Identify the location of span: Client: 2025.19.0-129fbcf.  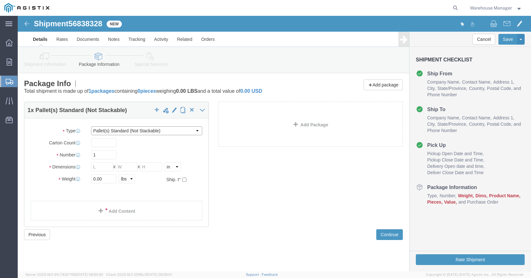
(139, 274).